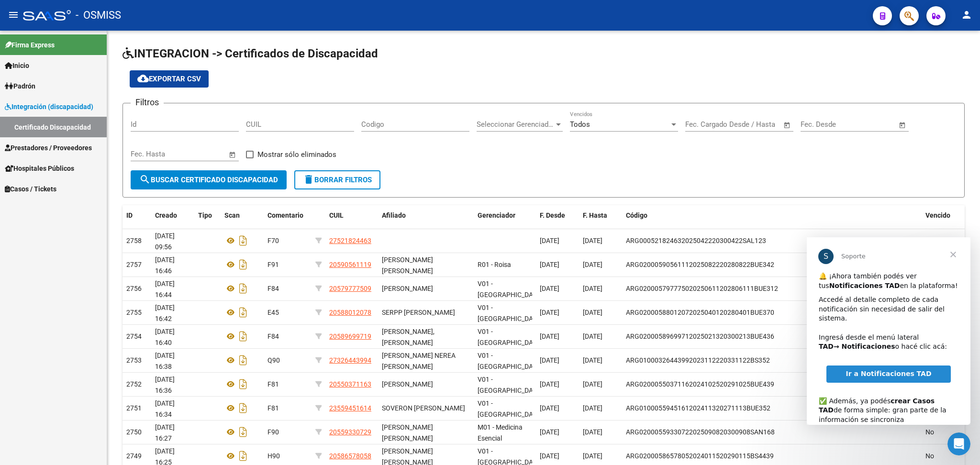  What do you see at coordinates (169, 79) in the screenshot?
I see `span: Exportar CSV` at bounding box center [169, 79].